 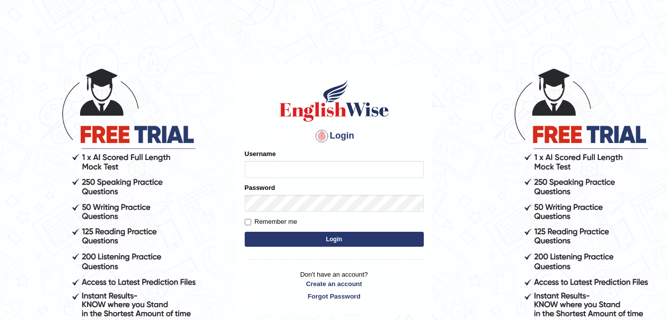 What do you see at coordinates (334, 239) in the screenshot?
I see `button: Login` at bounding box center [334, 239].